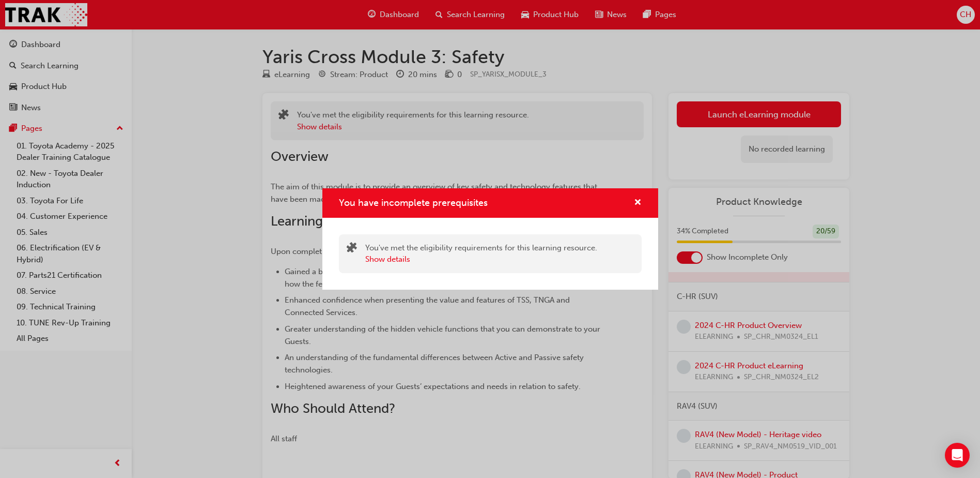  Describe the element at coordinates (387, 259) in the screenshot. I see `button: Show details` at that location.